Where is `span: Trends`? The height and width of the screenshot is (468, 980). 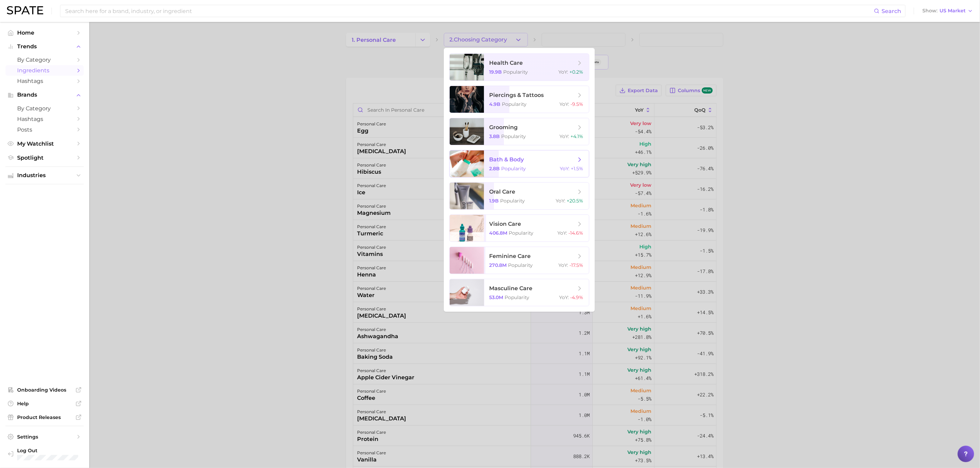
span: Trends is located at coordinates (44, 46).